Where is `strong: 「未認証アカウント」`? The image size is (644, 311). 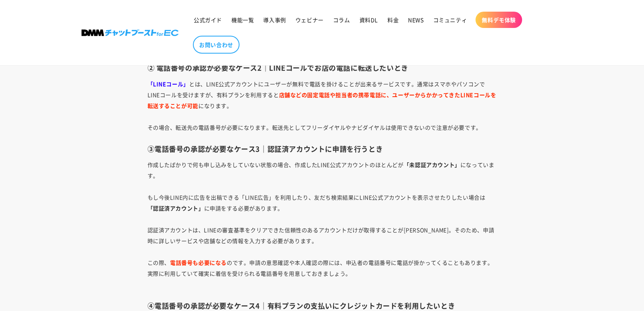 strong: 「未認証アカウント」 is located at coordinates (432, 164).